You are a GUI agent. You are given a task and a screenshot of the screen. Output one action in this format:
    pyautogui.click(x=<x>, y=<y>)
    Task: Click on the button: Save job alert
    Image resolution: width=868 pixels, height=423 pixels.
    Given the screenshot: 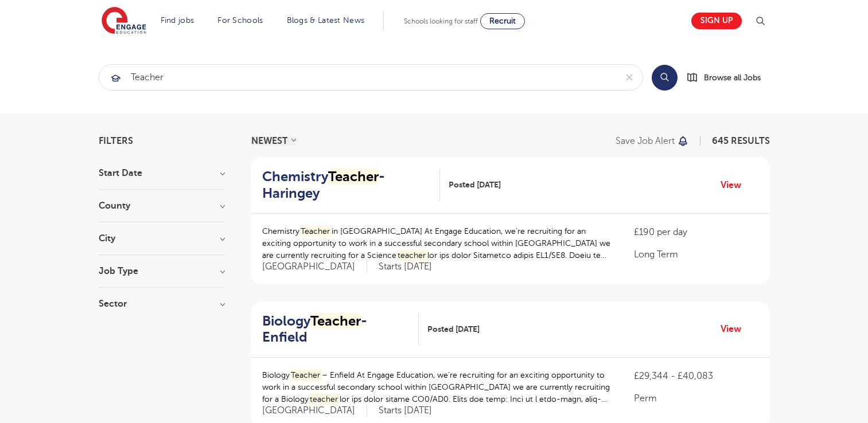 What is the action you would take?
    pyautogui.click(x=652, y=141)
    